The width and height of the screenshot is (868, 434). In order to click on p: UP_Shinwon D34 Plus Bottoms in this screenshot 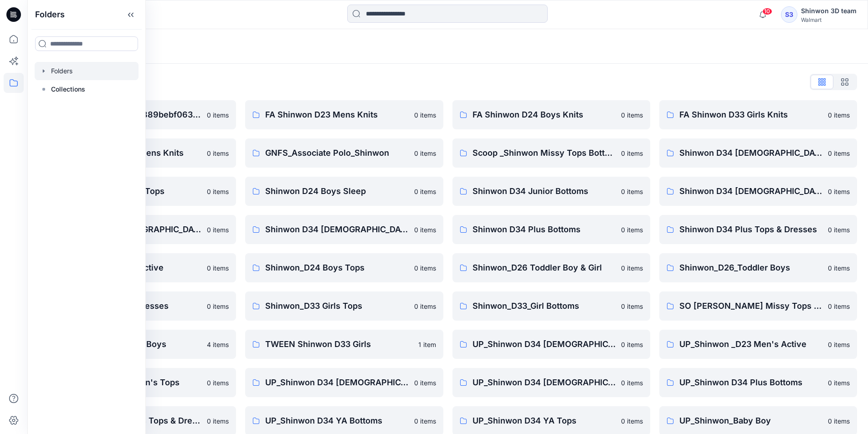, I will do `click(751, 382)`.